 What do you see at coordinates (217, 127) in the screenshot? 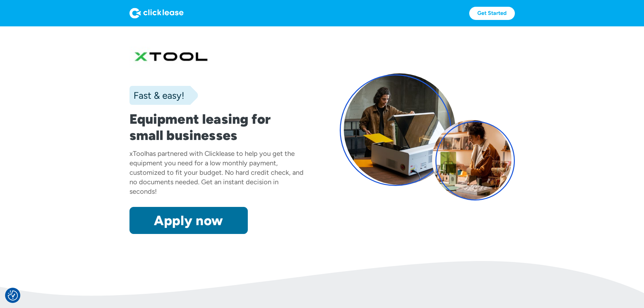
I see `h1: Equipment leasing for small businesses` at bounding box center [217, 127].